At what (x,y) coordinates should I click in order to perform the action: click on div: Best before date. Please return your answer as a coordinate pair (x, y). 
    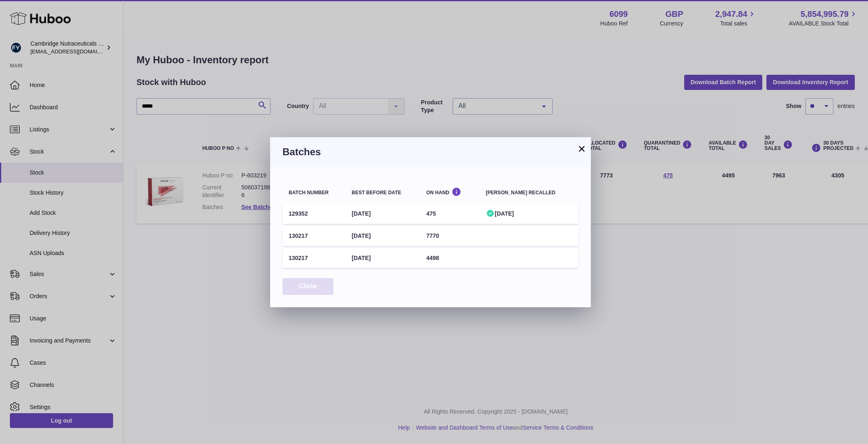
    Looking at the image, I should click on (382, 193).